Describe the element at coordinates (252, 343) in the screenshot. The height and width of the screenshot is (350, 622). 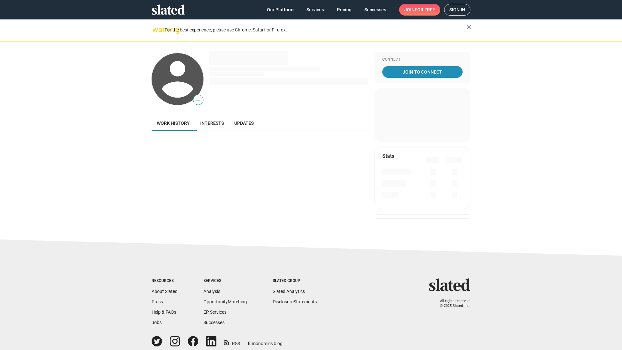
I see `span: film` at that location.